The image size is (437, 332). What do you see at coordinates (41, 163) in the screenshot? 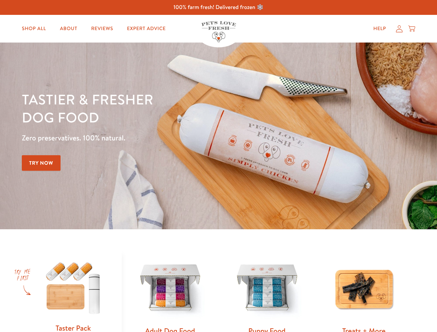
I see `a: Try Now` at bounding box center [41, 163].